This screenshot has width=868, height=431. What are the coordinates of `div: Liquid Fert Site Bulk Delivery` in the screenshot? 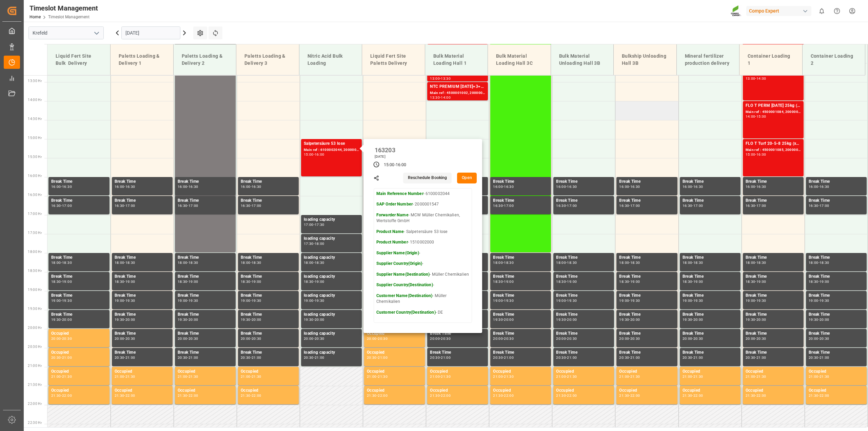 It's located at (79, 60).